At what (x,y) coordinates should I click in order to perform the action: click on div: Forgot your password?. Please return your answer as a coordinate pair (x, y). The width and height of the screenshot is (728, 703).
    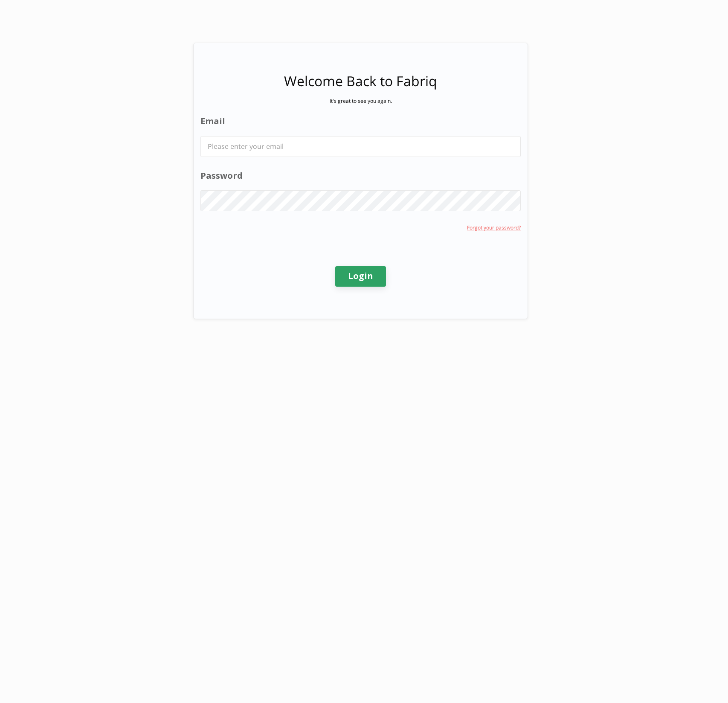
    Looking at the image, I should click on (493, 227).